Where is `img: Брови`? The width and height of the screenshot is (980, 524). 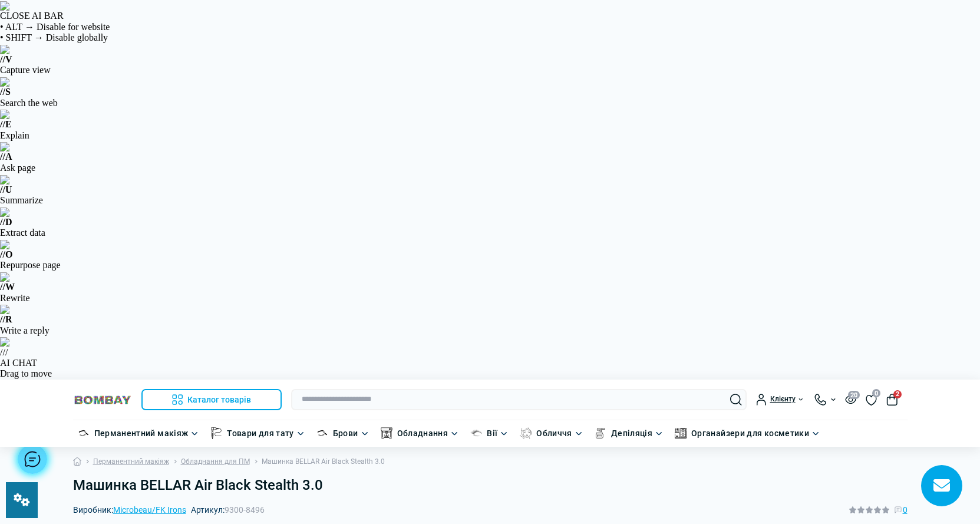 img: Брови is located at coordinates (322, 433).